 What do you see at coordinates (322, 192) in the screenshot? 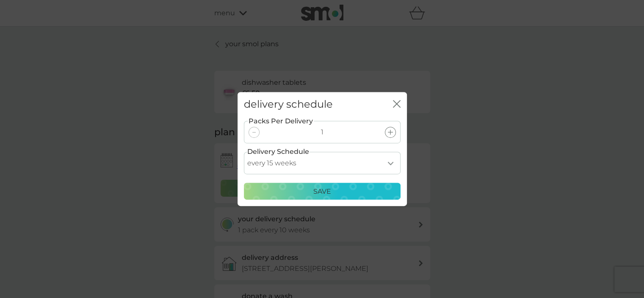
I see `p: Save` at bounding box center [322, 192].